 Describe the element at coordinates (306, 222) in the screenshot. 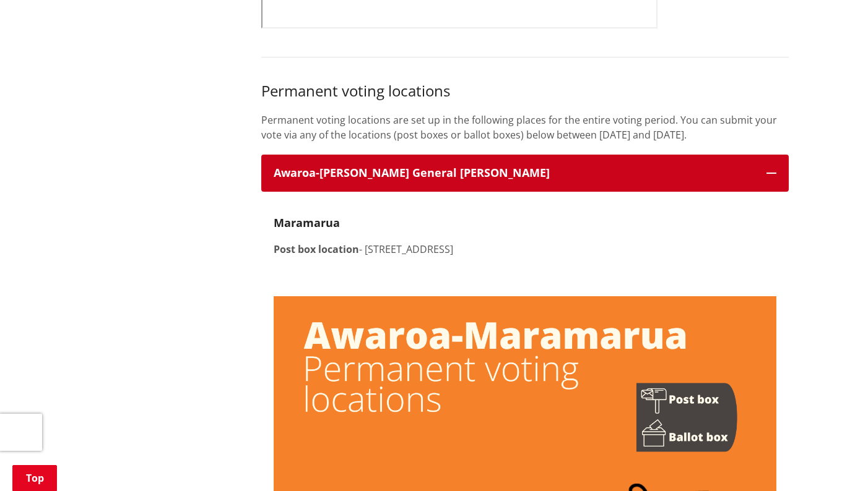

I see `strong: Maramarua` at that location.